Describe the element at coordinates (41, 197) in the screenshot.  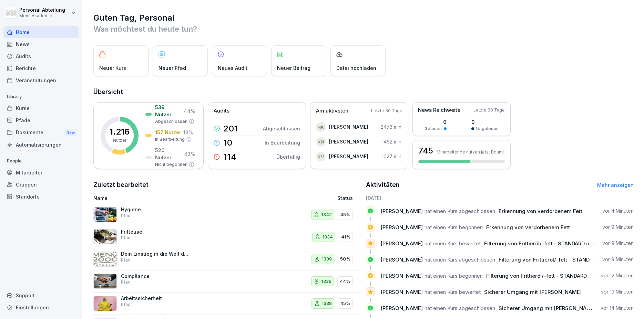
I see `div: Standorte` at that location.